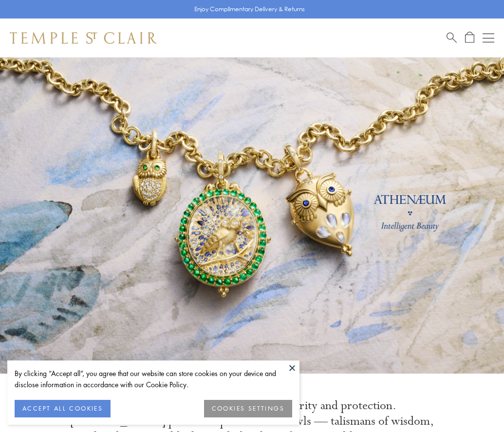 This screenshot has width=504, height=432. What do you see at coordinates (469, 37) in the screenshot?
I see `a: Open Shopping Bag` at bounding box center [469, 37].